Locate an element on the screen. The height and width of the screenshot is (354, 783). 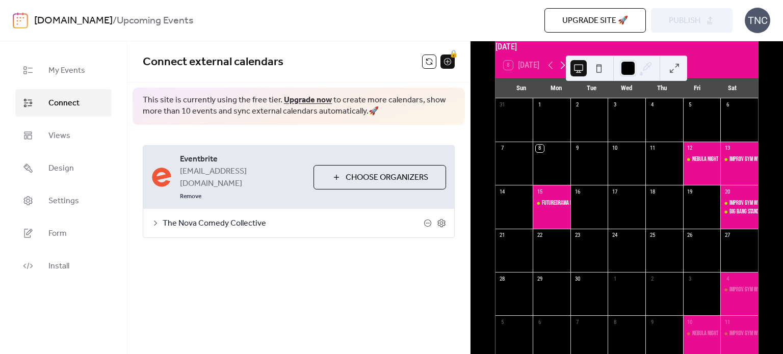
a: Install is located at coordinates (63, 266).